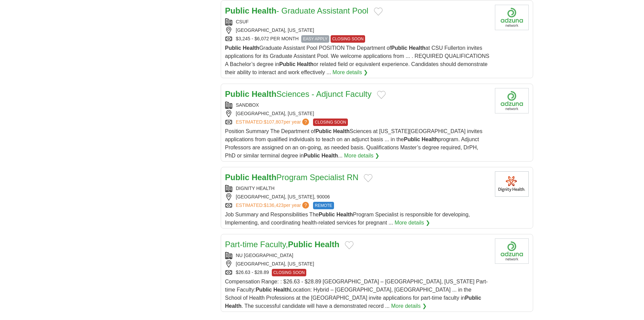 This screenshot has width=644, height=320. Describe the element at coordinates (273, 206) in the screenshot. I see `a: ESTIMATED:$136,423per year?` at that location.